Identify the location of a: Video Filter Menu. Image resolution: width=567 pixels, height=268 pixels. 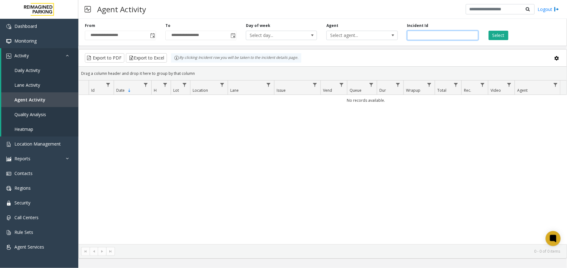
(509, 85).